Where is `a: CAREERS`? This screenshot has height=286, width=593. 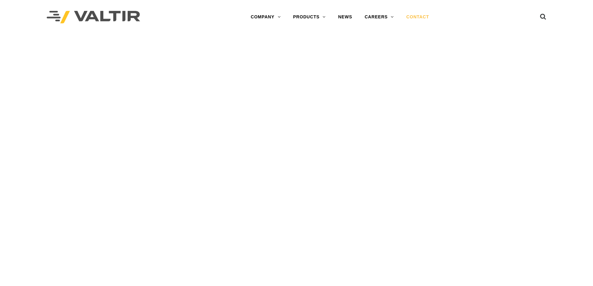 a: CAREERS is located at coordinates (379, 17).